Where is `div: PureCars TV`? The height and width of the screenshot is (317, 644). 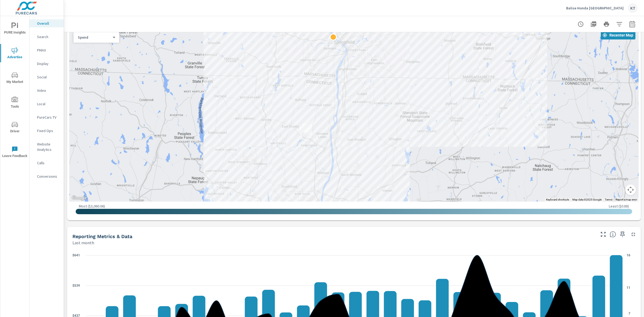 div: PureCars TV is located at coordinates (46, 117).